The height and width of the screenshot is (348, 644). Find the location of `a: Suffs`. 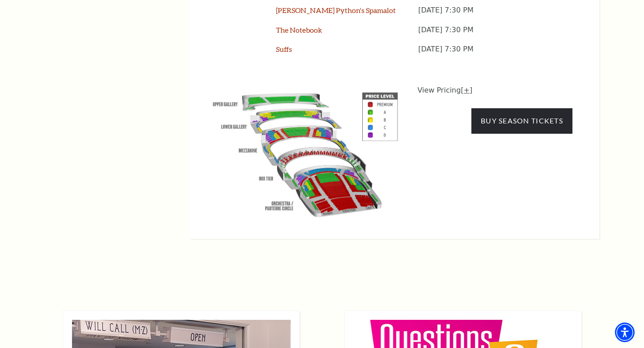

a: Suffs is located at coordinates (284, 49).